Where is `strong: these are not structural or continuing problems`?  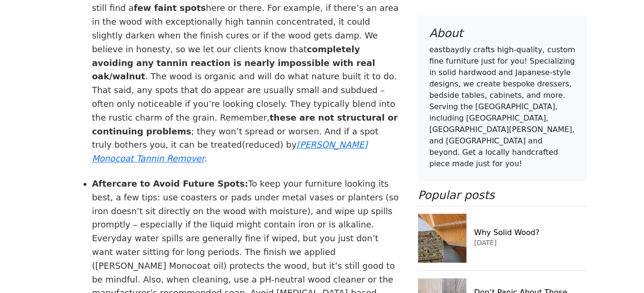
strong: these are not structural or continuing problems is located at coordinates (245, 124).